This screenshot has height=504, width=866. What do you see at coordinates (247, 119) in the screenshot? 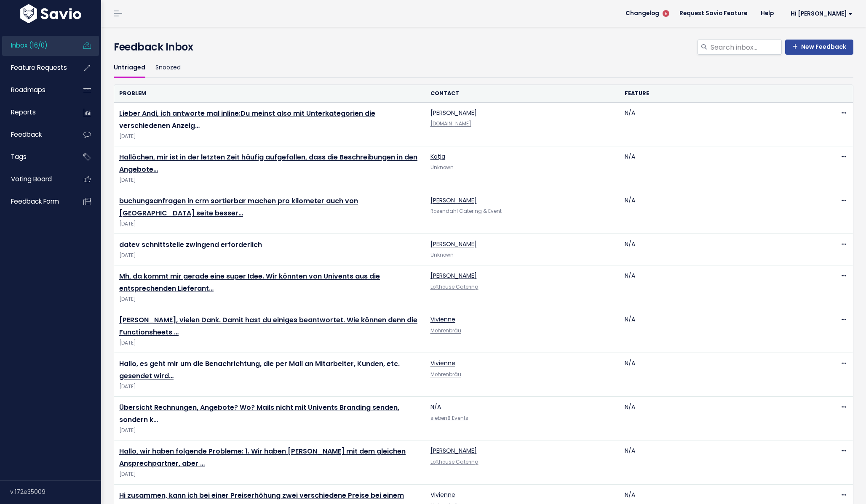
I see `a: Lieber Andi, ich antworte mal inline:Du meinst also mit Unterkategorien die verschiedenen Anzeig…` at bounding box center [247, 119].